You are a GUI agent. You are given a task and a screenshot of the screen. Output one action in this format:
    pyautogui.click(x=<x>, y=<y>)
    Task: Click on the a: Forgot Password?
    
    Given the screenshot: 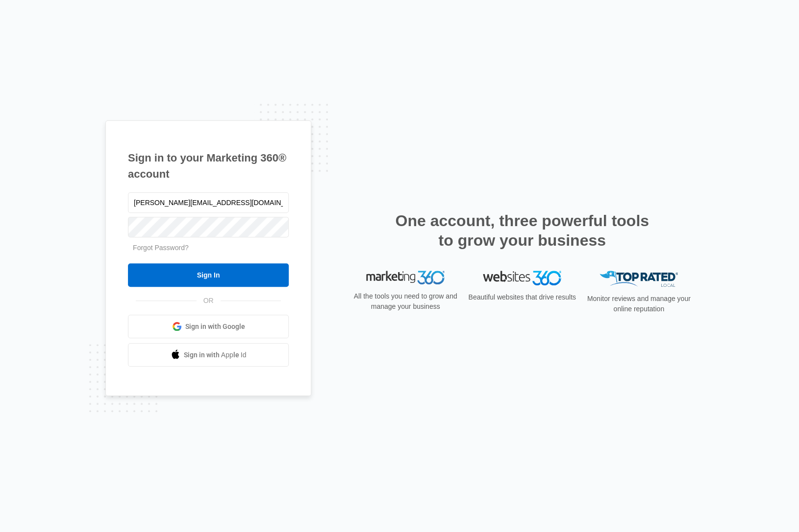 What is the action you would take?
    pyautogui.click(x=160, y=248)
    